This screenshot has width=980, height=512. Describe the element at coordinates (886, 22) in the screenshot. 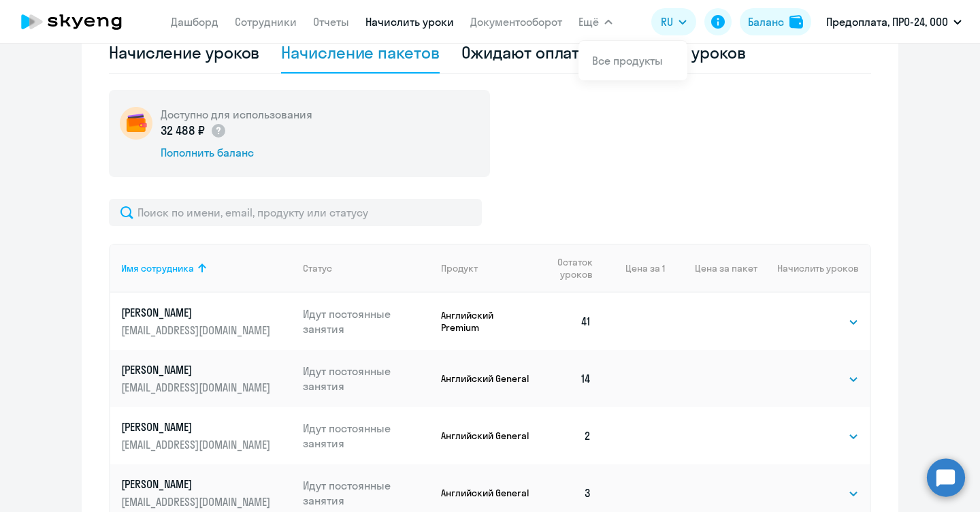

I see `p: Предоплата, ПРО-24, ООО` at that location.